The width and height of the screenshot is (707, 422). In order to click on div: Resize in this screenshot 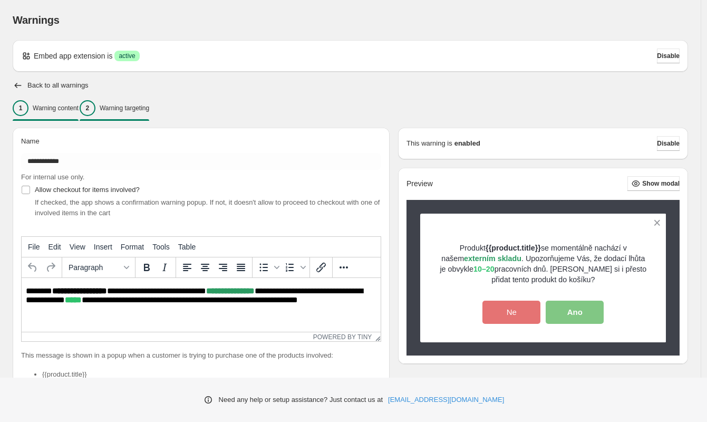, I will do `click(376, 336)`.